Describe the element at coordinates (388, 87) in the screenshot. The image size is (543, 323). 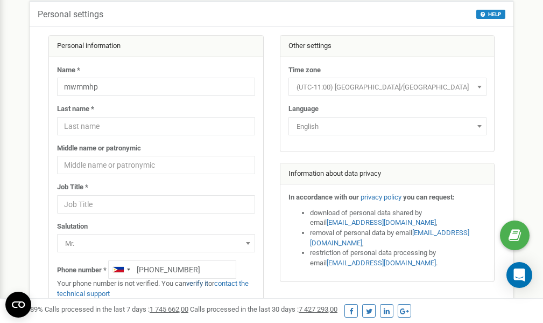
I see `span: (UTC-11:00) Pacific/Midway` at that location.